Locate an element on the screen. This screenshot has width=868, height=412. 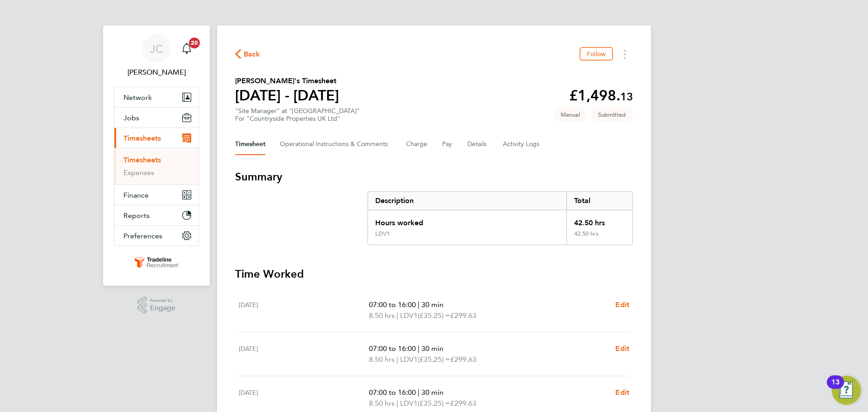
button: Finance is located at coordinates (157, 195).